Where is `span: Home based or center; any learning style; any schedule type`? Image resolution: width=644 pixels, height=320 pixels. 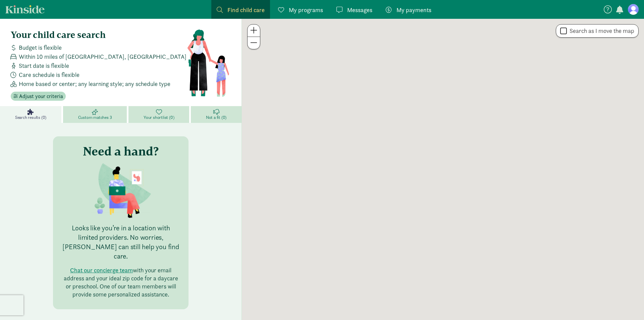
span: Home based or center; any learning style; any schedule type is located at coordinates (94, 84).